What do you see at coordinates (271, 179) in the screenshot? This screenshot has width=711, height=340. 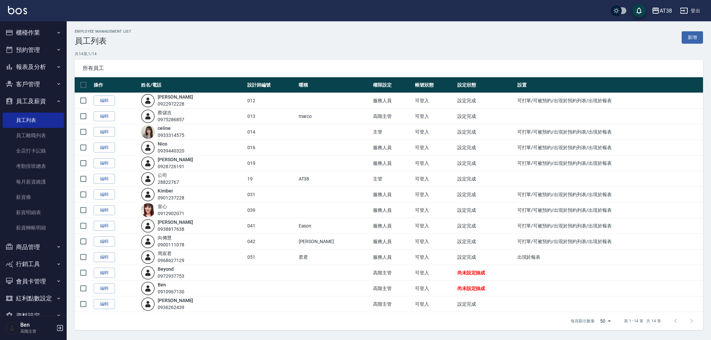 I see `td: 19` at bounding box center [271, 179].